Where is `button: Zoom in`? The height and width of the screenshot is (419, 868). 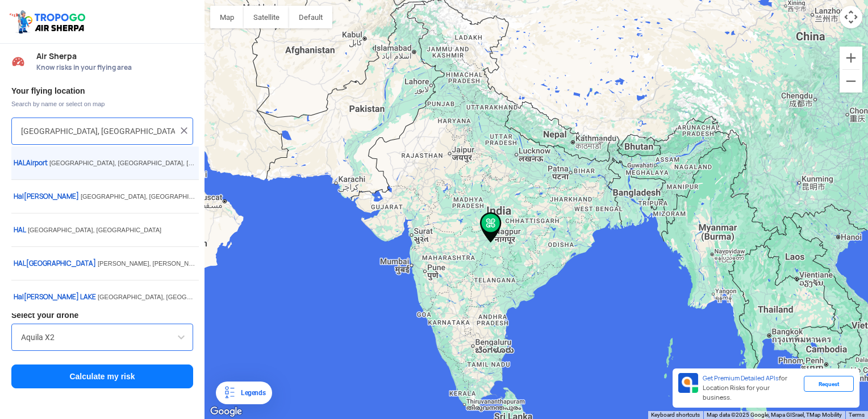
button: Zoom in is located at coordinates (850, 57).